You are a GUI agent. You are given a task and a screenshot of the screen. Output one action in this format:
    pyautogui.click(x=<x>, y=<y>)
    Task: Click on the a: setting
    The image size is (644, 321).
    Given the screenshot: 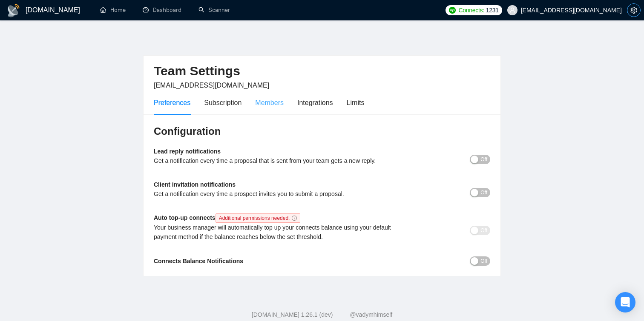 What is the action you would take?
    pyautogui.click(x=634, y=10)
    